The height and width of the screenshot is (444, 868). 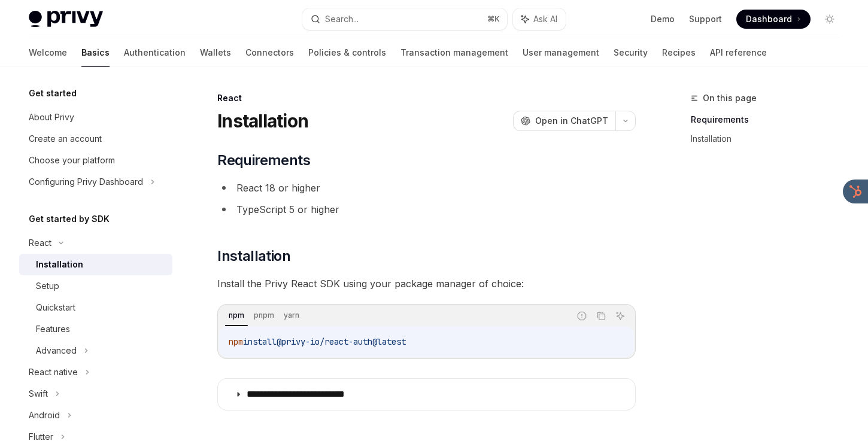 I want to click on span: npm, so click(x=236, y=342).